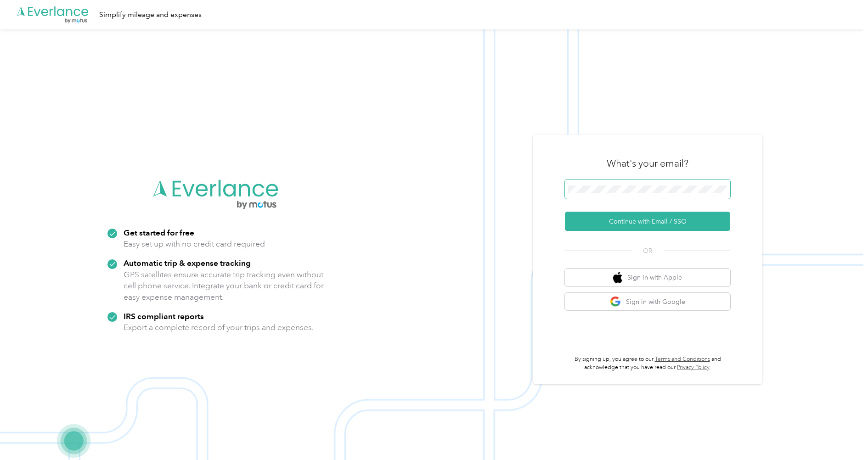 Image resolution: width=868 pixels, height=460 pixels. I want to click on strong: Get started for free, so click(159, 232).